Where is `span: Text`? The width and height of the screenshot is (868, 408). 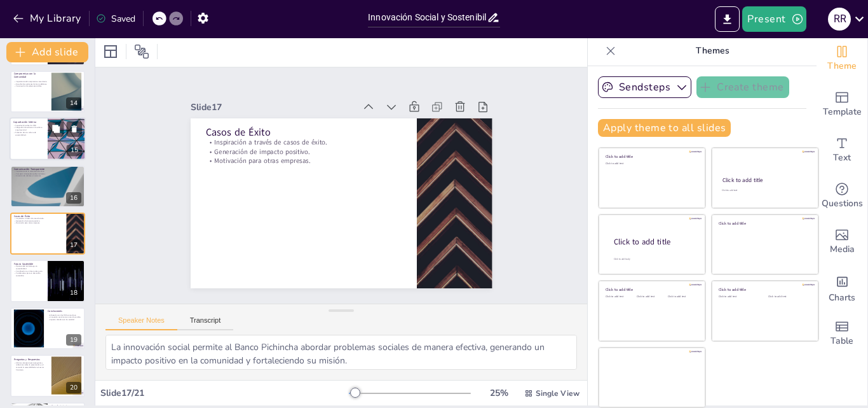 span: Text is located at coordinates (842, 158).